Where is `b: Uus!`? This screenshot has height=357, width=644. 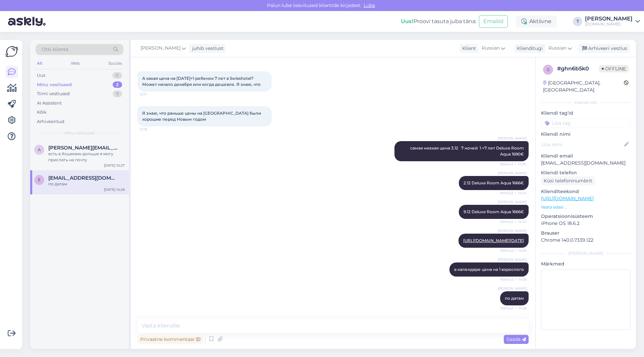
b: Uus! is located at coordinates (407, 21).